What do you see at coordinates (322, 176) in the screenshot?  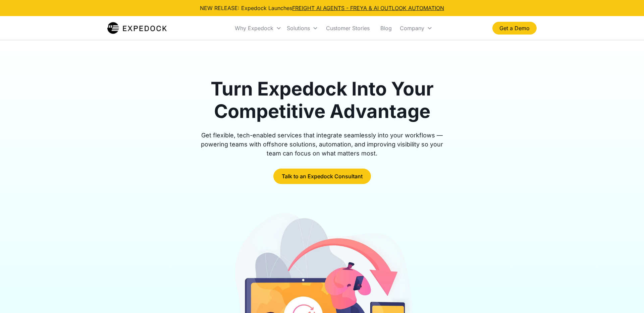 I see `a: Talk to an Expedock Consultant` at bounding box center [322, 176].